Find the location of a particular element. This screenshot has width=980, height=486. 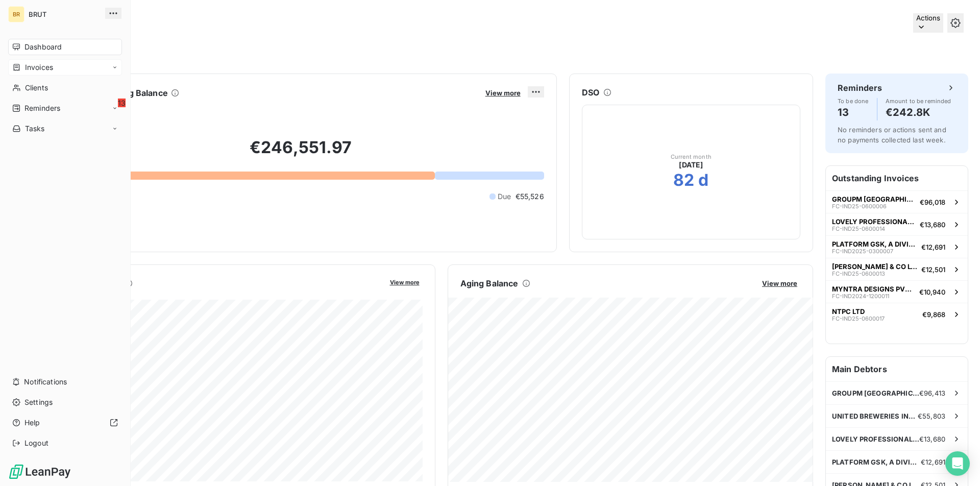

button: LOVELY PROFESSIONAL UNIVERSITYFC-IND25-0600014€13,680 is located at coordinates (897, 224).